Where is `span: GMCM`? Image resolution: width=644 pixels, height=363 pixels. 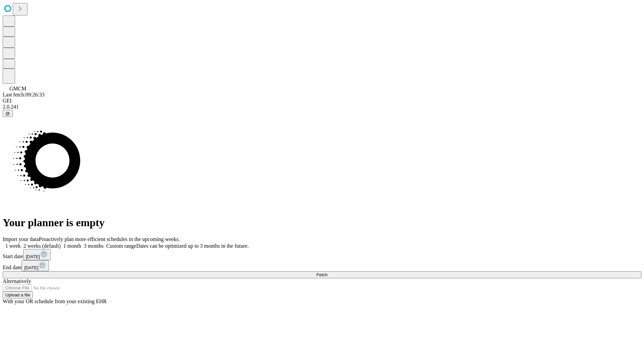
span: GMCM is located at coordinates (17, 88).